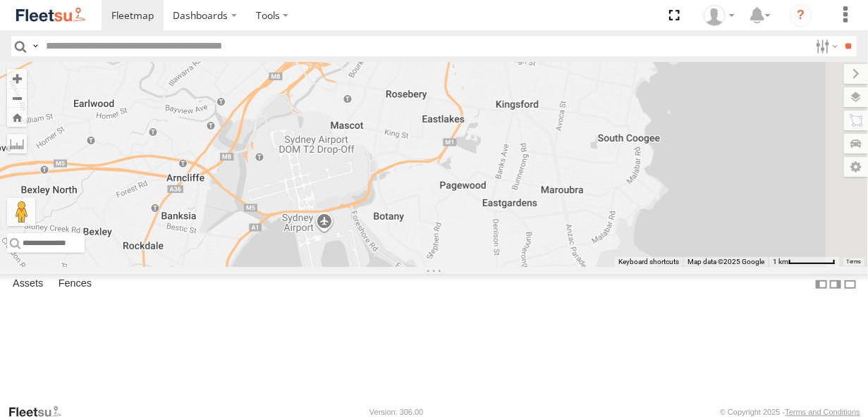  What do you see at coordinates (825, 46) in the screenshot?
I see `label: Search Filter Options` at bounding box center [825, 46].